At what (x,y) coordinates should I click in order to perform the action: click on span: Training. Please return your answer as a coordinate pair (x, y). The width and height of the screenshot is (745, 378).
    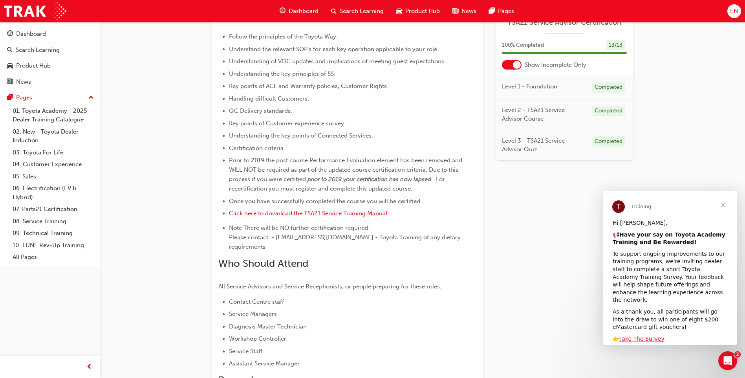
    Looking at the image, I should click on (38, 15).